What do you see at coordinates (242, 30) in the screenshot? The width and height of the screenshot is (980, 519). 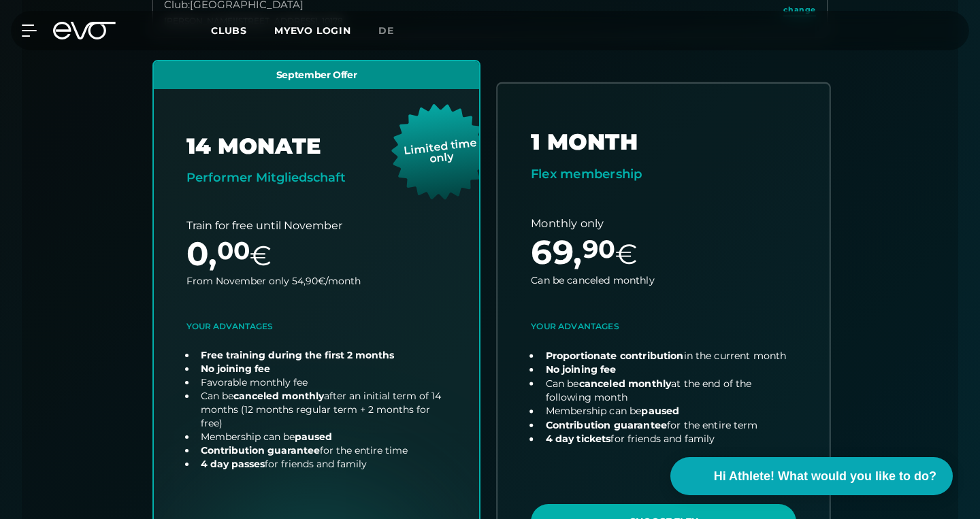 I see `a: Clubs` at bounding box center [242, 30].